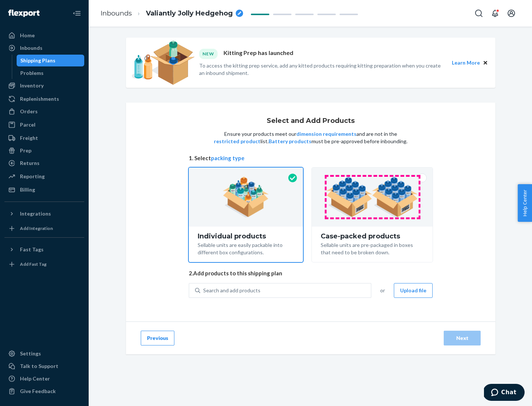  What do you see at coordinates (45, 35) in the screenshot?
I see `a: Home` at bounding box center [45, 35].